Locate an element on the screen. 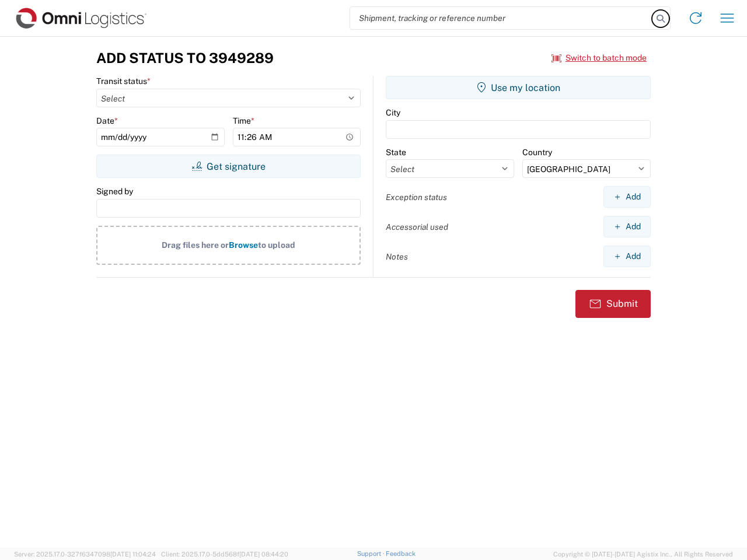 The image size is (747, 560). button: Switch to batch mode is located at coordinates (599, 57).